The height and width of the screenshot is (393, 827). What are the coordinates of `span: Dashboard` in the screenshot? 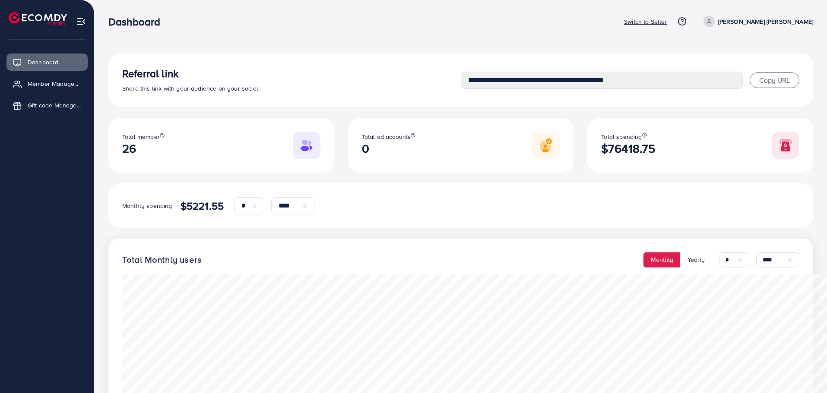 It's located at (43, 62).